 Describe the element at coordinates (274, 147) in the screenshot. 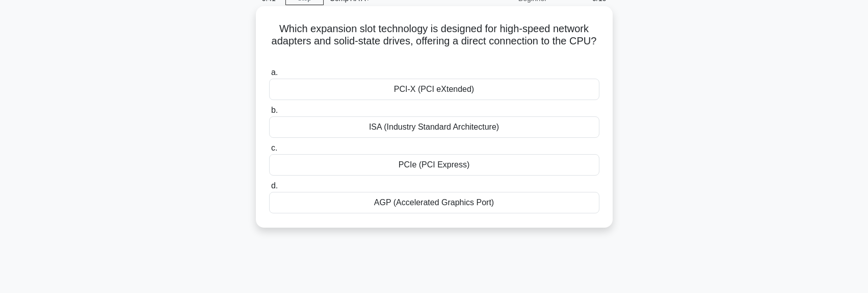

I see `span: c.` at that location.